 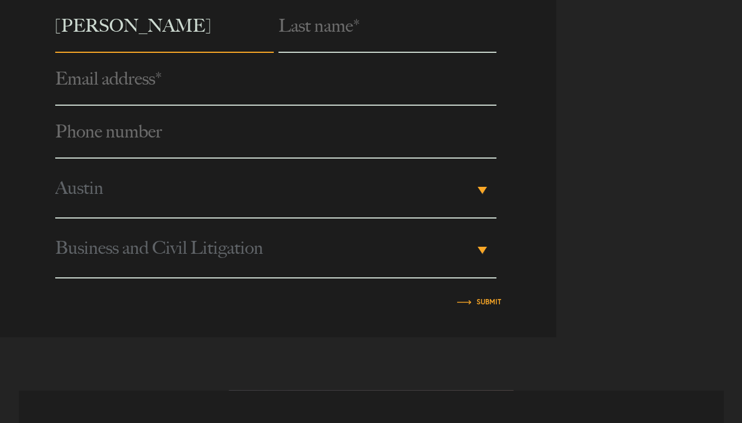 What do you see at coordinates (276, 79) in the screenshot?
I see `input: Email address*` at bounding box center [276, 79].